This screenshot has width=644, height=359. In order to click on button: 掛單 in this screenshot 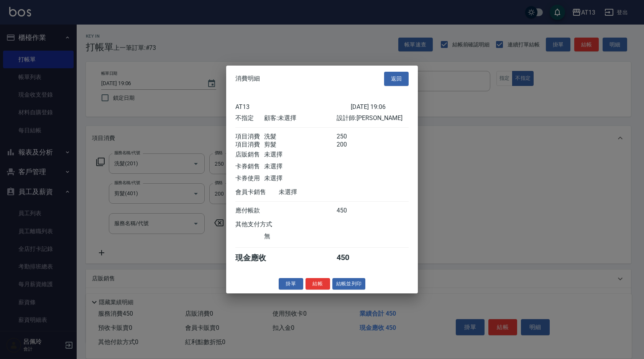, I will do `click(291, 283)`.